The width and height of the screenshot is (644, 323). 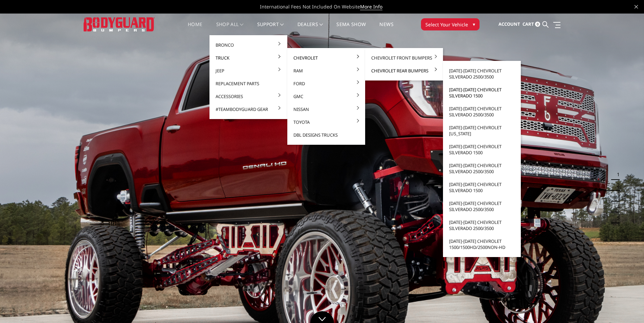 What do you see at coordinates (450, 24) in the screenshot?
I see `button: Select Your Vehicle` at bounding box center [450, 24].